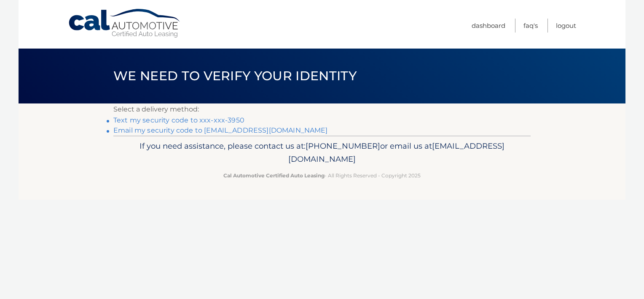 The height and width of the screenshot is (299, 644). I want to click on a: Logout, so click(566, 25).